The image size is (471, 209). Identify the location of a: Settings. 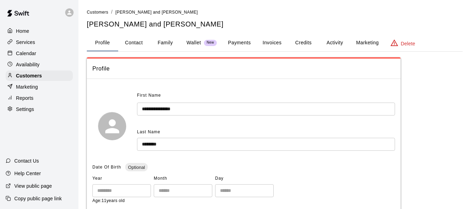
(39, 109).